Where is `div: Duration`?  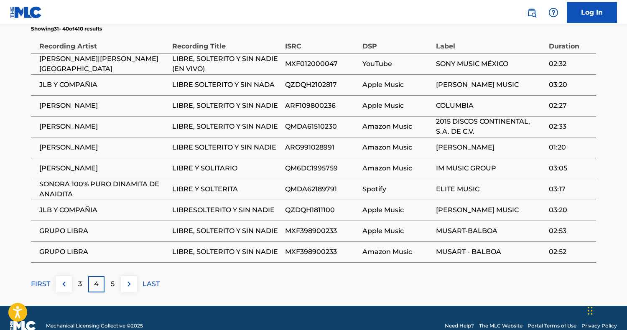
div: Duration is located at coordinates (570, 42).